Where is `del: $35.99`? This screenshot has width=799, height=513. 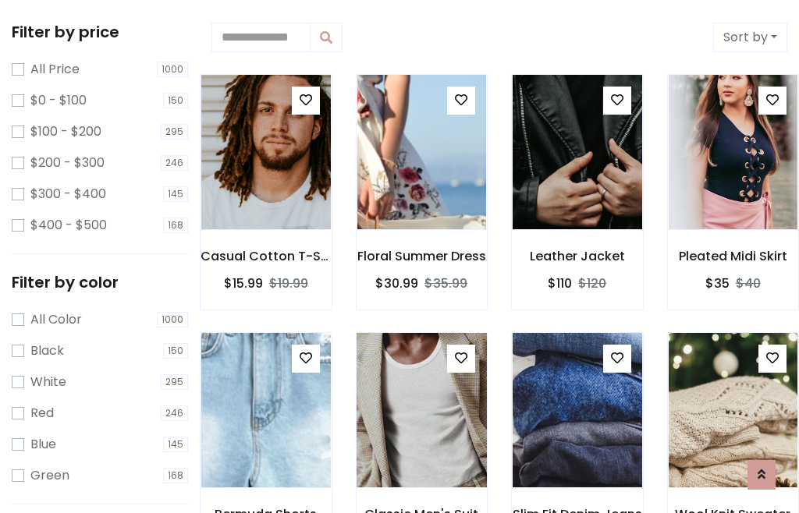 del: $35.99 is located at coordinates (445, 283).